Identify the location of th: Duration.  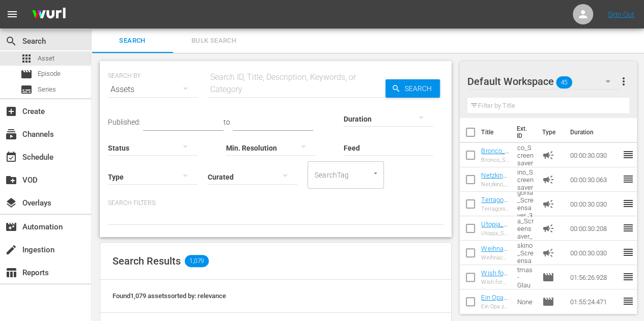
(594, 132).